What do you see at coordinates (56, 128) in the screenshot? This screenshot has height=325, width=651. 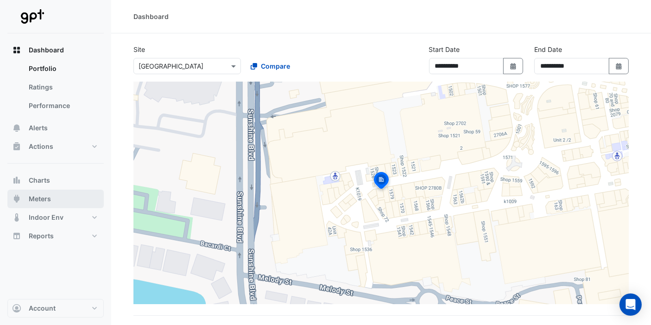 I see `button: Alerts` at bounding box center [56, 128].